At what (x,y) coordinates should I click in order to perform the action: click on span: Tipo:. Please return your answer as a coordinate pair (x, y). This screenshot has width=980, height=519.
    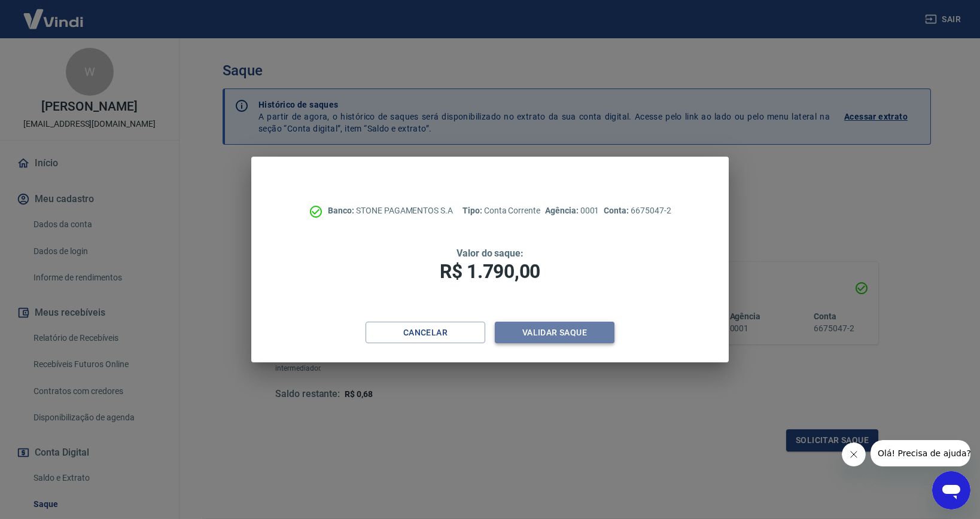
    Looking at the image, I should click on (474, 211).